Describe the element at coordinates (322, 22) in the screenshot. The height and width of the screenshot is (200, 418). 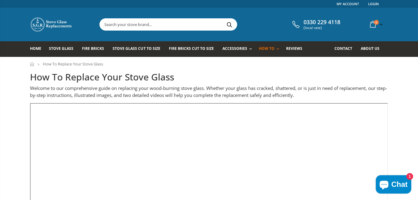
I see `span: 0330 229 4118` at that location.